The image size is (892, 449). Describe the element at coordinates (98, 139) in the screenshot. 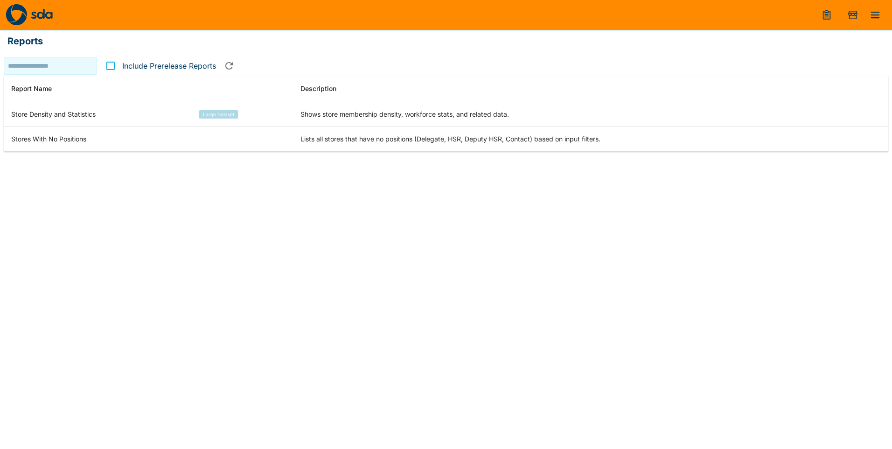

I see `td: Stores With No Positions` at that location.